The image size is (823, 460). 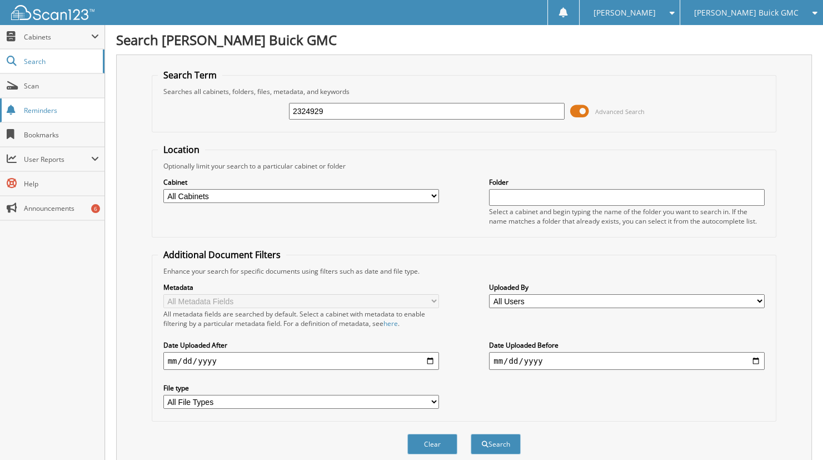 I want to click on span: Reminders, so click(x=61, y=110).